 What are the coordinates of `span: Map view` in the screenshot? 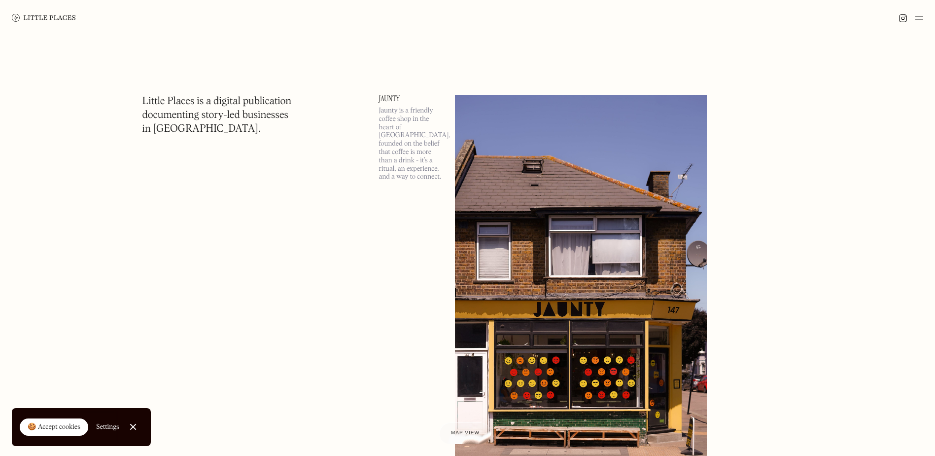 It's located at (465, 432).